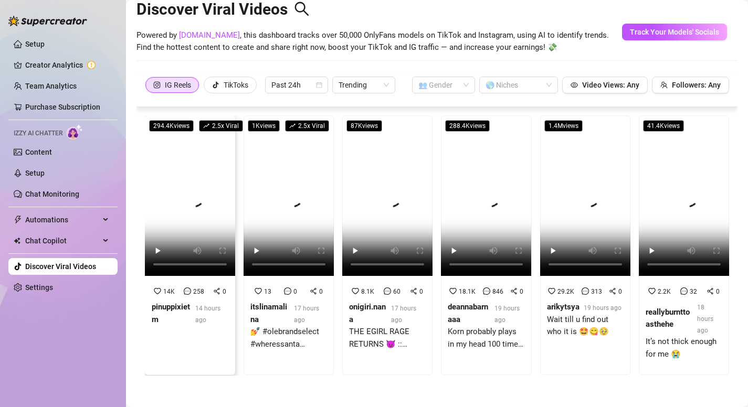 Image resolution: width=748 pixels, height=407 pixels. Describe the element at coordinates (563, 307) in the screenshot. I see `strong: arikytsya` at that location.